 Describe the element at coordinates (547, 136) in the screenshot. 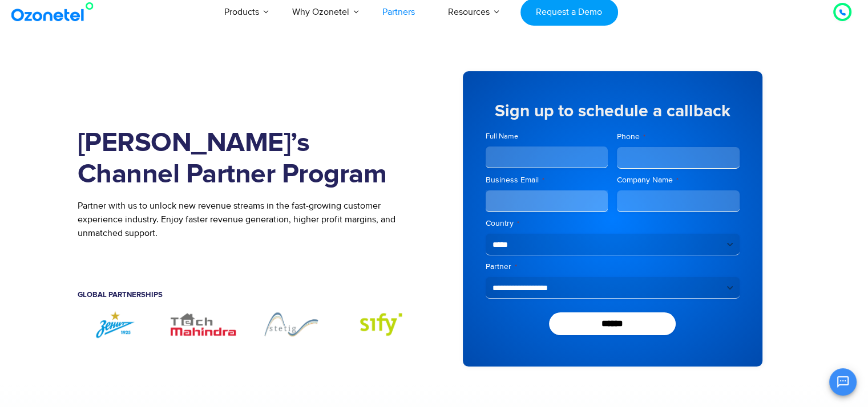

I see `label: Full Name` at that location.